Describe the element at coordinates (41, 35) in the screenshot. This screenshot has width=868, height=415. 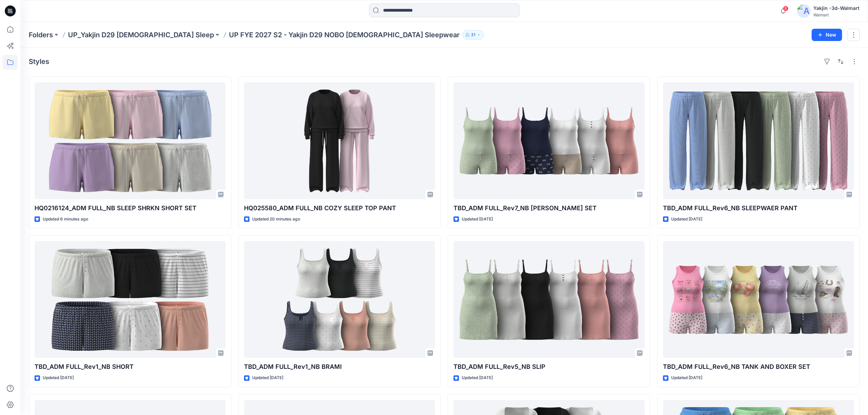
I see `a: Folders` at that location.